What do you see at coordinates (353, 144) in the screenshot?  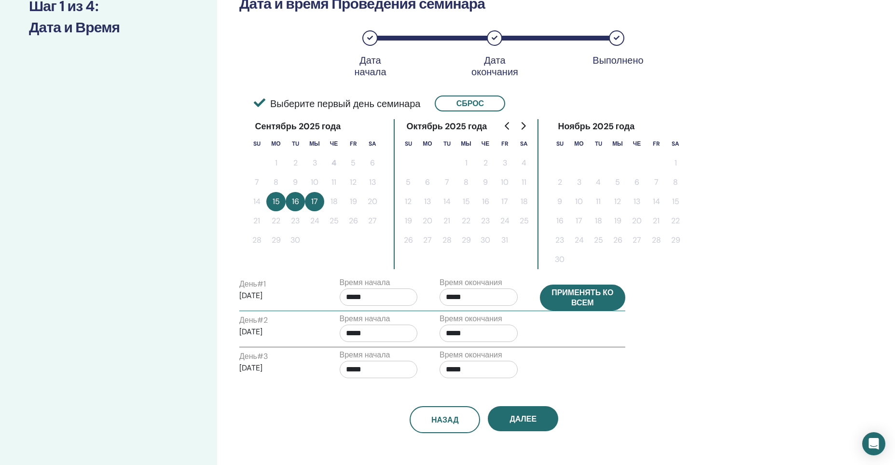 I see `ya-tr-span: FR` at bounding box center [353, 144].